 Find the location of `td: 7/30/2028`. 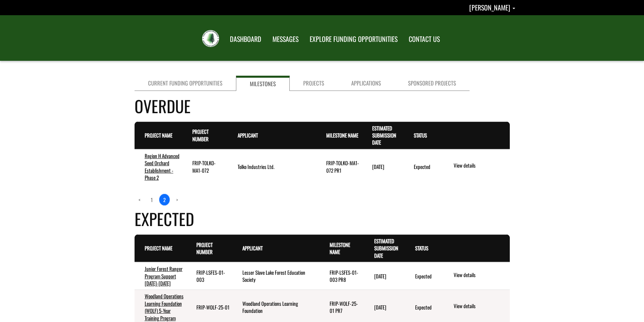

td: 7/30/2028 is located at coordinates (385, 276).